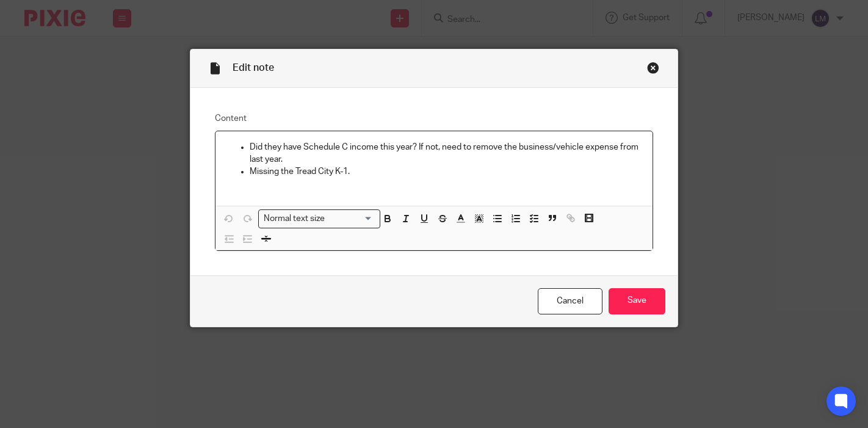 The image size is (868, 428). I want to click on input: Save, so click(637, 301).